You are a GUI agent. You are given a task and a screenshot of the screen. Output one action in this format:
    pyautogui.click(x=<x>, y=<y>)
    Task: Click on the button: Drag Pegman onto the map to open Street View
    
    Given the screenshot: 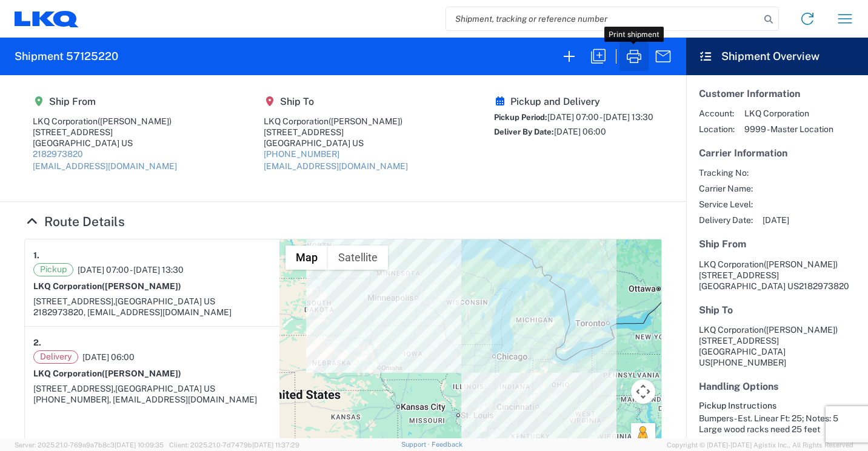 What is the action you would take?
    pyautogui.click(x=643, y=436)
    